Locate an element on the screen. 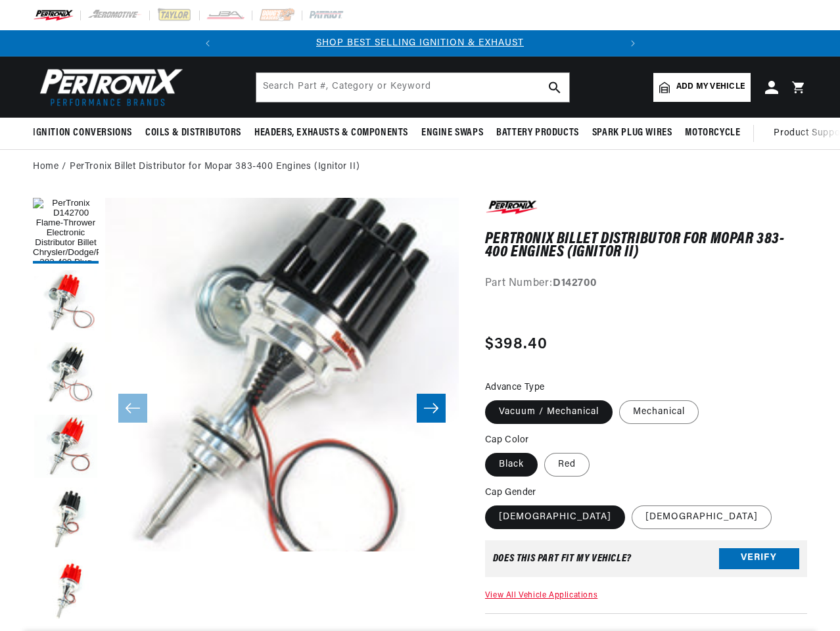  label: Black is located at coordinates (512, 465).